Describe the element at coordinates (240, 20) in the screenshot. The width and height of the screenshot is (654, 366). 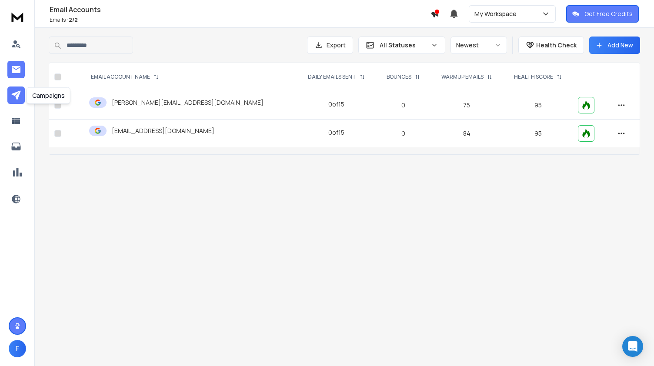
I see `p: Emails :` at that location.